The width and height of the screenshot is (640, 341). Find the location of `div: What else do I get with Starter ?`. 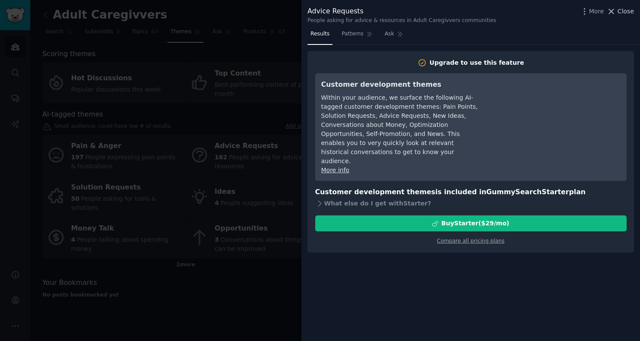

div: What else do I get with Starter ? is located at coordinates (471, 203).